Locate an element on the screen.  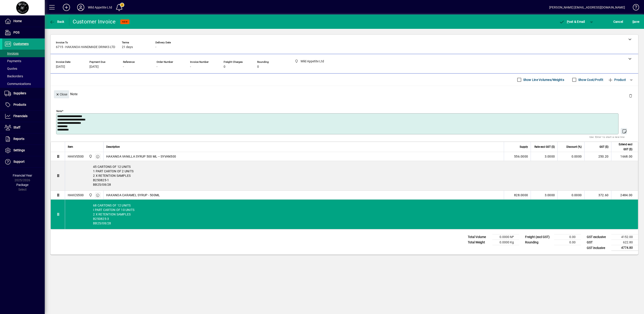
label: Show Cost/Profit is located at coordinates (590, 80).